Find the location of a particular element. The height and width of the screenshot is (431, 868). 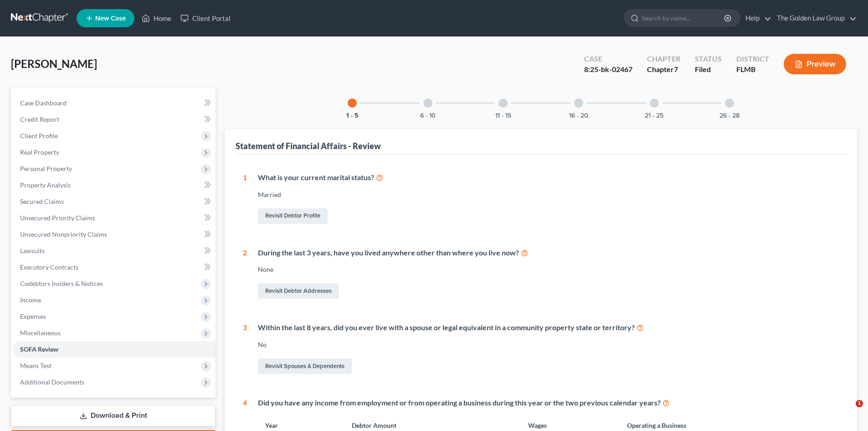

div: 1 is located at coordinates (245, 199).